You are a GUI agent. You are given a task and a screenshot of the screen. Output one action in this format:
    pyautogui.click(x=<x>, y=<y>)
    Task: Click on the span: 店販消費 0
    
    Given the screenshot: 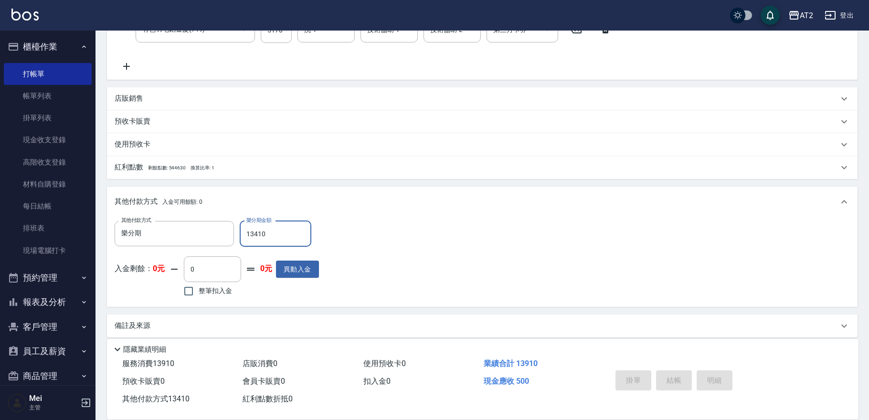 What is the action you would take?
    pyautogui.click(x=260, y=364)
    